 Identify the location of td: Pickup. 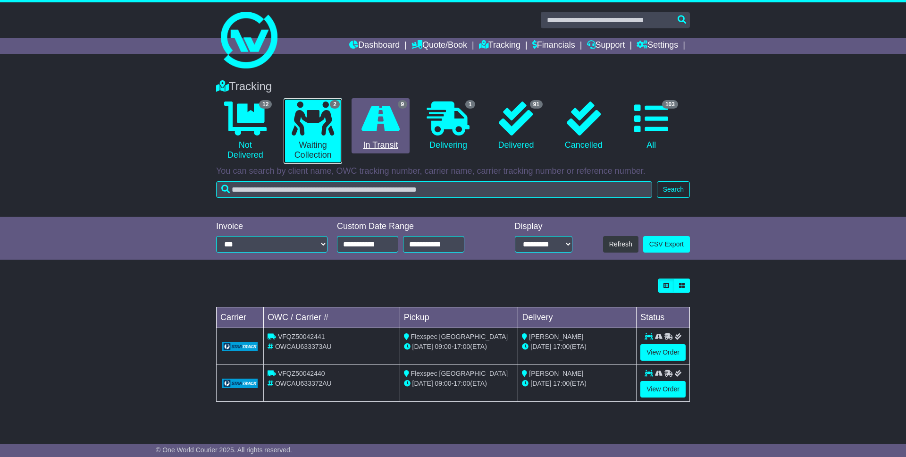
(459, 317).